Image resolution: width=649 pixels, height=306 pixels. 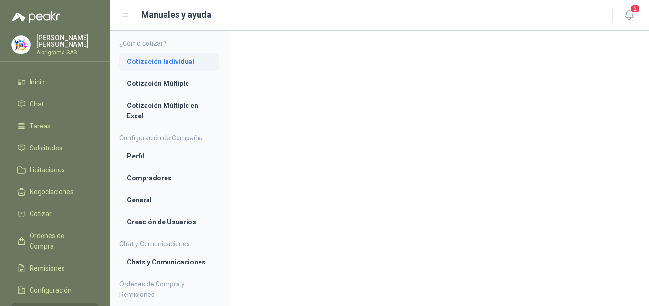 I want to click on span: Negociaciones, so click(x=52, y=192).